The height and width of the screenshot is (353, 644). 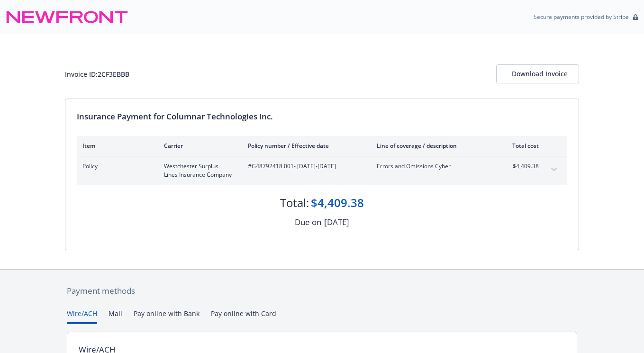 What do you see at coordinates (521, 166) in the screenshot?
I see `span: $4,409.38` at bounding box center [521, 166].